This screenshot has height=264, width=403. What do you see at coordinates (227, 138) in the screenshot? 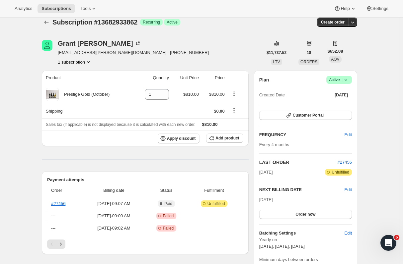
I see `span: Add product` at bounding box center [227, 138].